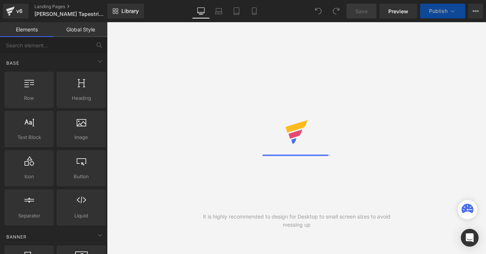 The height and width of the screenshot is (254, 486). I want to click on a: Desktop, so click(201, 11).